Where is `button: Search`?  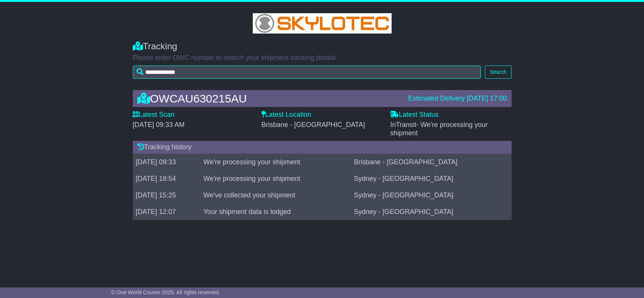 button: Search is located at coordinates (498, 72).